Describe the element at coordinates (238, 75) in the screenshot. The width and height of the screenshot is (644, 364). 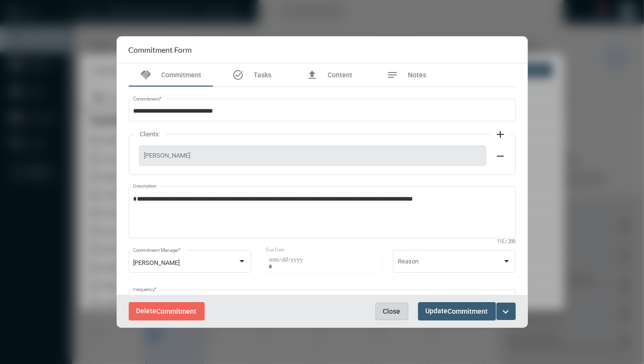
I see `mat-icon: task_alt` at that location.